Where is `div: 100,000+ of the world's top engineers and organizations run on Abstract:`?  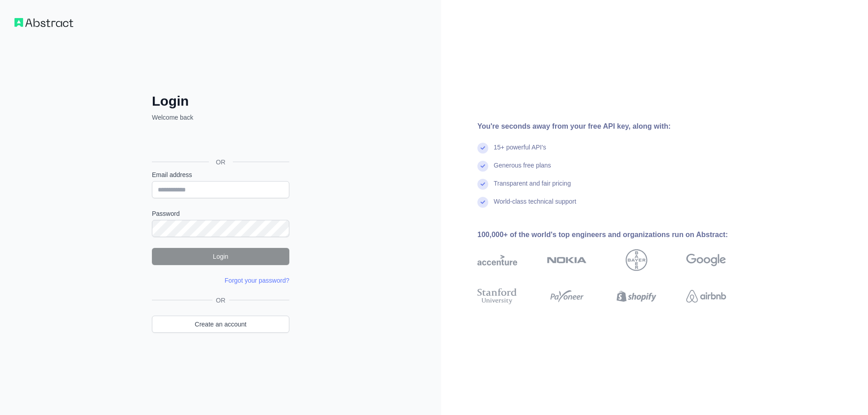 div: 100,000+ of the world's top engineers and organizations run on Abstract: is located at coordinates (616, 234).